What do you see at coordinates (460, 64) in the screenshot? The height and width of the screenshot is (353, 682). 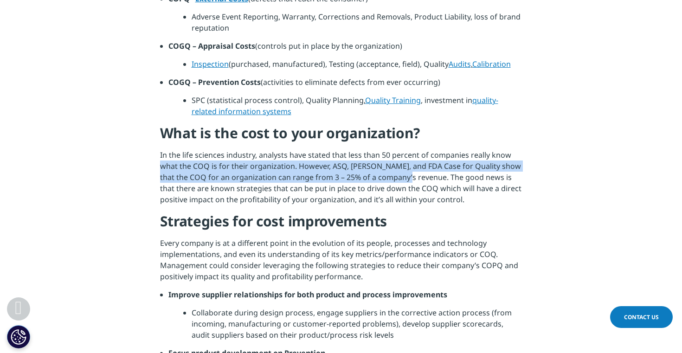 I see `a: Audits` at bounding box center [460, 64].